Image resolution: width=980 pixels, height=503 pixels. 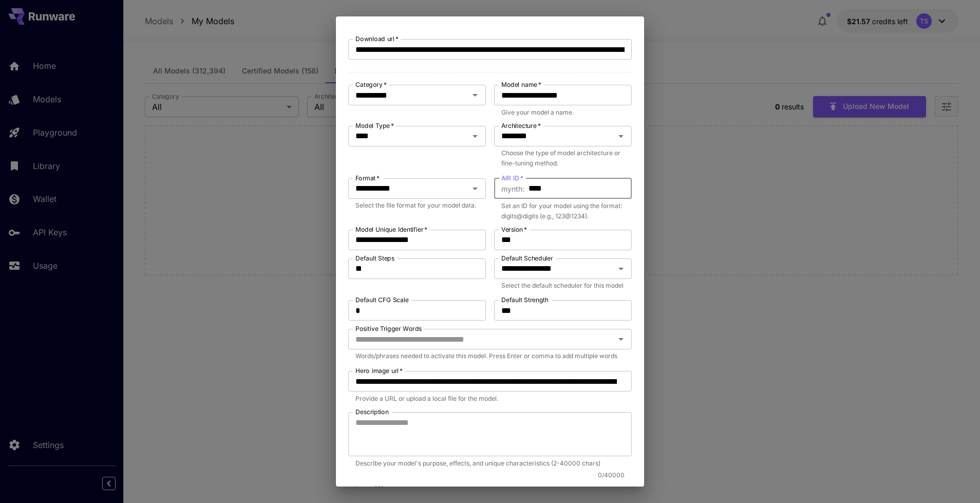 I want to click on label: Model Type, so click(x=375, y=126).